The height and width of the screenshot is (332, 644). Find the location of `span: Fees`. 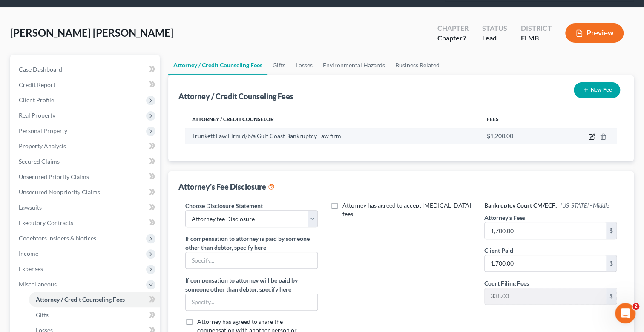

span: Fees is located at coordinates (493, 119).